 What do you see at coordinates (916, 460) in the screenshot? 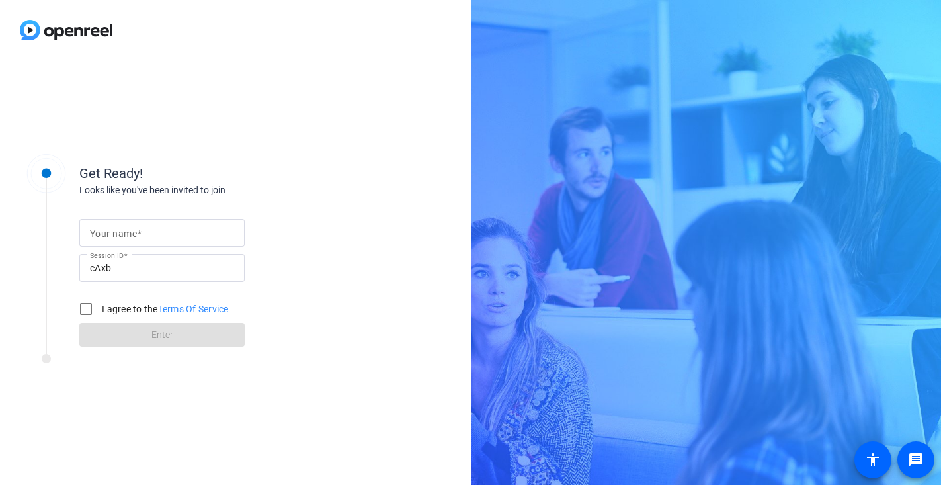
I see `mat-icon: message` at bounding box center [916, 460].